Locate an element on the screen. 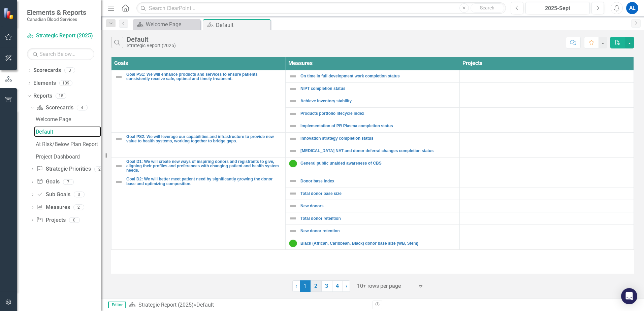 The image size is (644, 311). a: Strategic Report (2025) is located at coordinates (61, 36).